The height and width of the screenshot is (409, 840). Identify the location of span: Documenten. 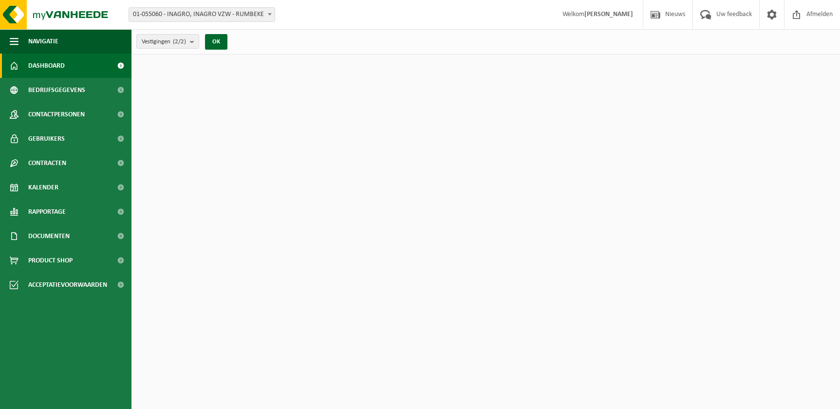
(49, 236).